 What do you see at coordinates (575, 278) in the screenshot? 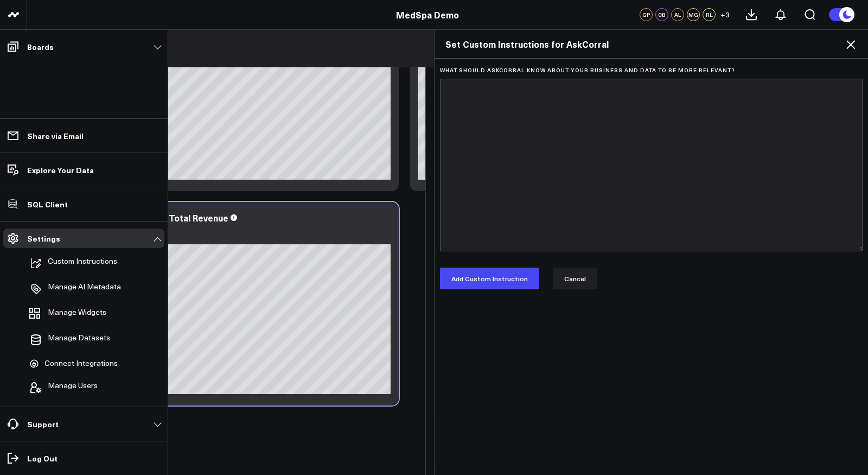
I see `button: Cancel` at bounding box center [575, 278].